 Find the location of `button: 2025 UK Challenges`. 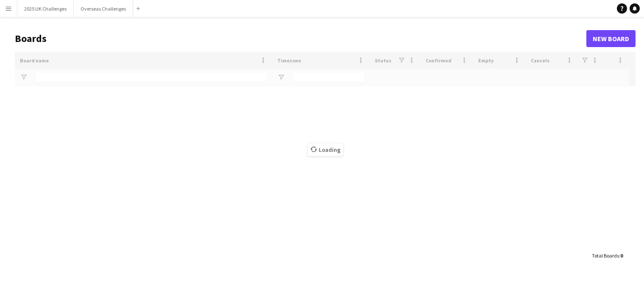

button: 2025 UK Challenges is located at coordinates (46, 9).